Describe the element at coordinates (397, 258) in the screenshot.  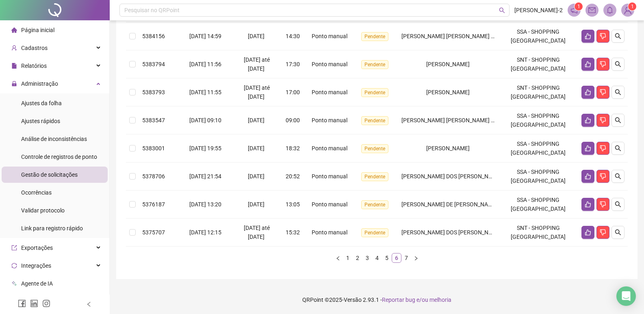
I see `li: 6` at that location.